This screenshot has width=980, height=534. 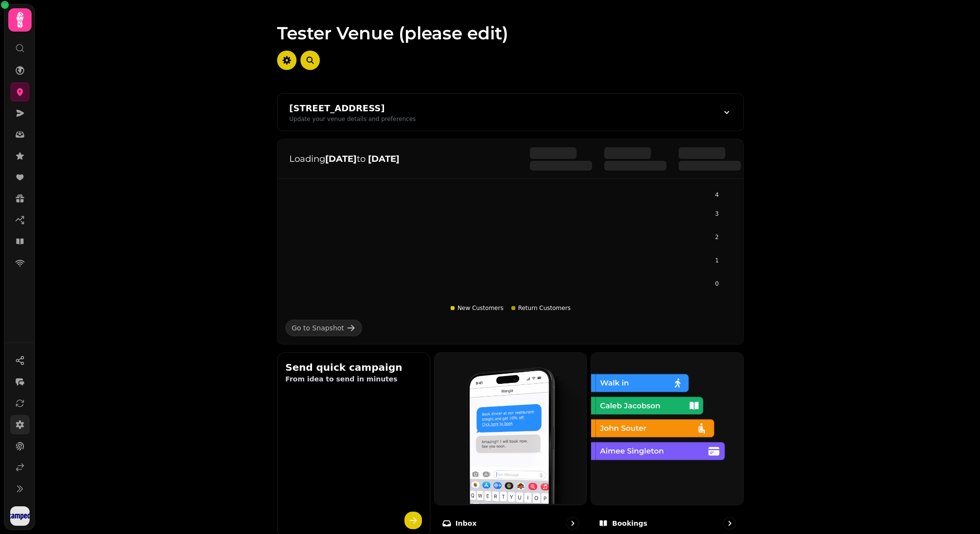 What do you see at coordinates (541, 308) in the screenshot?
I see `div: Return Customers` at bounding box center [541, 308].